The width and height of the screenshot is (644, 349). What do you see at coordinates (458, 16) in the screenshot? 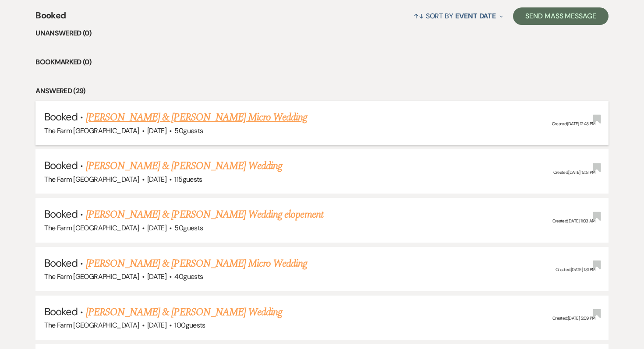
I see `button: Sort By Event Date` at bounding box center [458, 16].